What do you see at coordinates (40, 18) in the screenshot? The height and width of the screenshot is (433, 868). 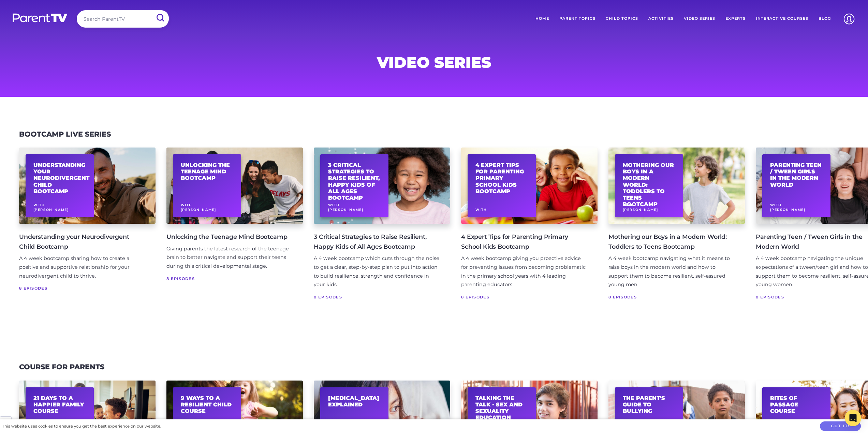 I see `img: parenttv-logo-white.4c85aaf.svg` at bounding box center [40, 18].